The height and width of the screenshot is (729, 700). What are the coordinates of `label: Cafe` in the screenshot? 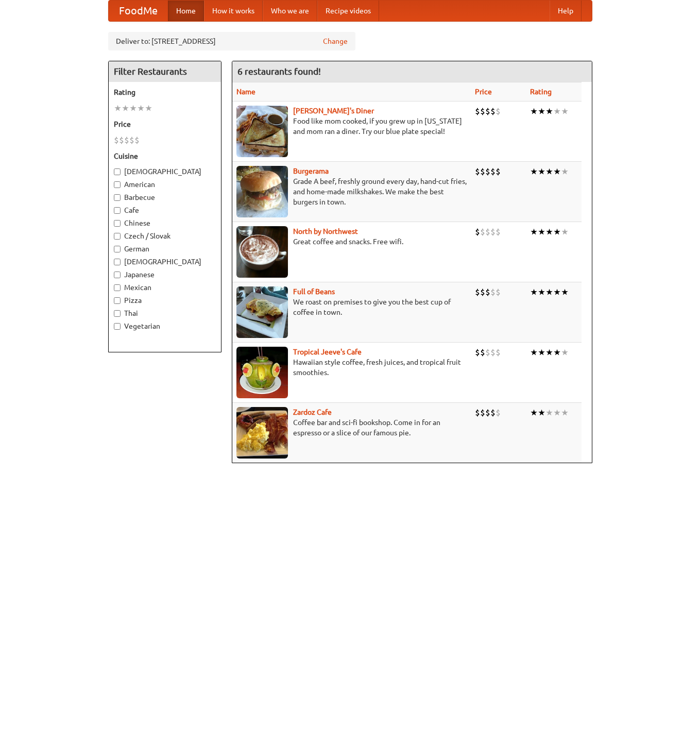 It's located at (165, 210).